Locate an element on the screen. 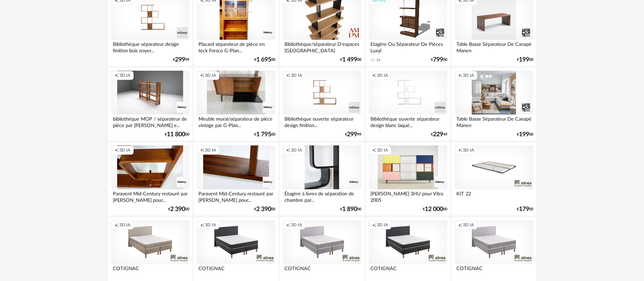  div: Placard séparateur de pièce en teck Fresco G-Plan... is located at coordinates (236, 46).